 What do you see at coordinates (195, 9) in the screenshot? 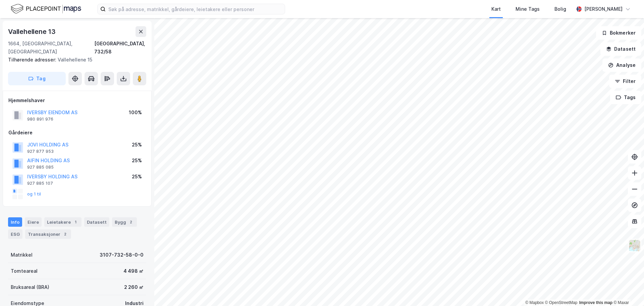
I see `input: Søk på adresse, matrikkel, gårdeiere, leietakere eller personer` at bounding box center [195, 9].